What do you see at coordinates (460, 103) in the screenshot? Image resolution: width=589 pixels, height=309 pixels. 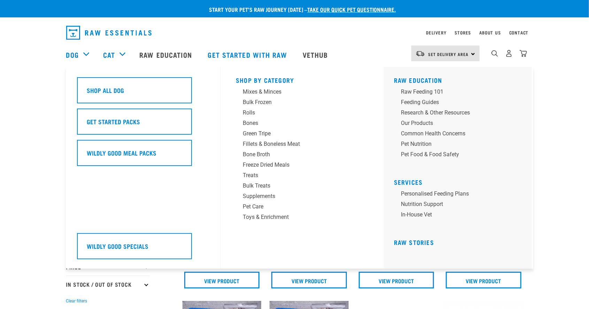 I see `a: Feeding Guides` at bounding box center [460, 103].